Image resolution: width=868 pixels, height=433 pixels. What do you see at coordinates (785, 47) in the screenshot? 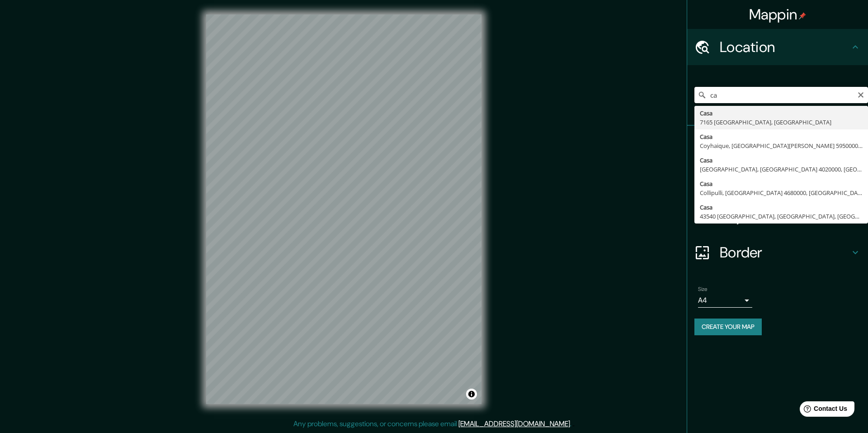
I see `h4: Location` at bounding box center [785, 47].